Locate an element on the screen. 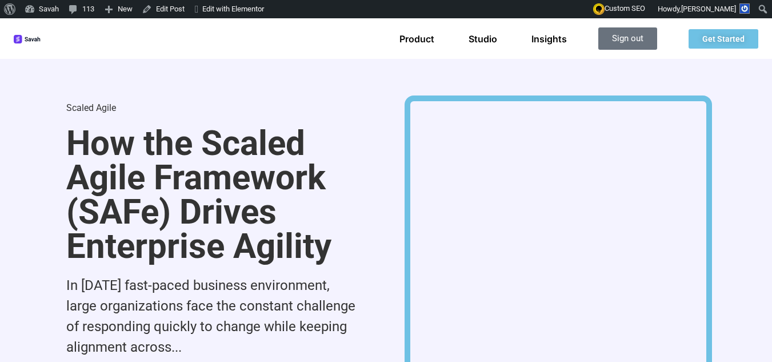 The image size is (772, 362). span: Sign out is located at coordinates (628, 38).